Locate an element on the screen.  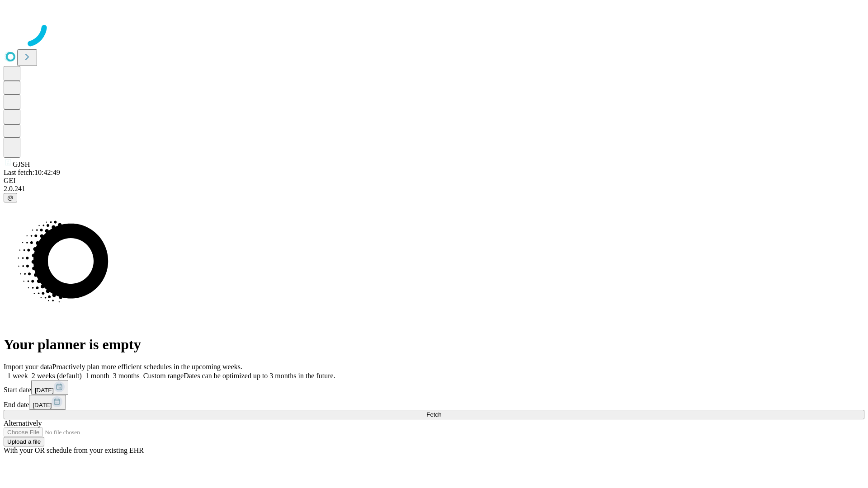
span: Last fetch: 10:42:49 is located at coordinates (32, 172).